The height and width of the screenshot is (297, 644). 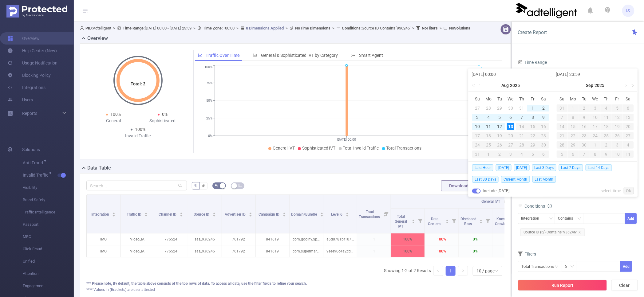 What do you see at coordinates (48, 237) in the screenshot?
I see `span: MRC` at bounding box center [48, 237].